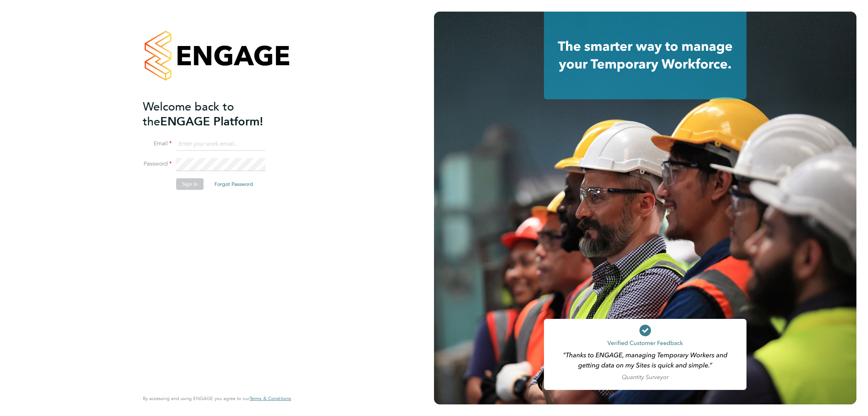 The width and height of the screenshot is (868, 416). I want to click on a: Terms & Conditions, so click(270, 398).